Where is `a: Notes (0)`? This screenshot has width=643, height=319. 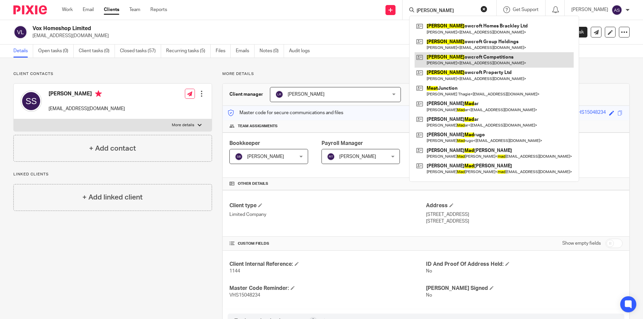
a: Notes (0) is located at coordinates (272, 51).